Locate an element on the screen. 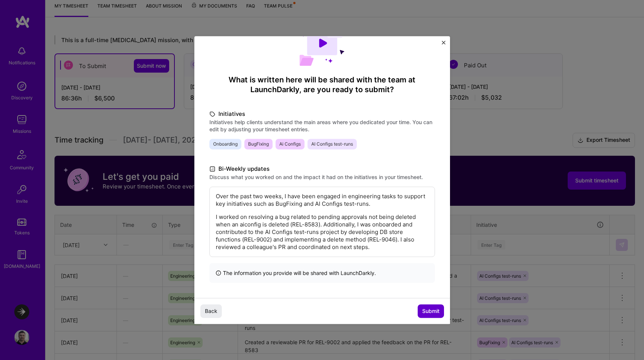  i: icon TagBlack is located at coordinates (213, 114).